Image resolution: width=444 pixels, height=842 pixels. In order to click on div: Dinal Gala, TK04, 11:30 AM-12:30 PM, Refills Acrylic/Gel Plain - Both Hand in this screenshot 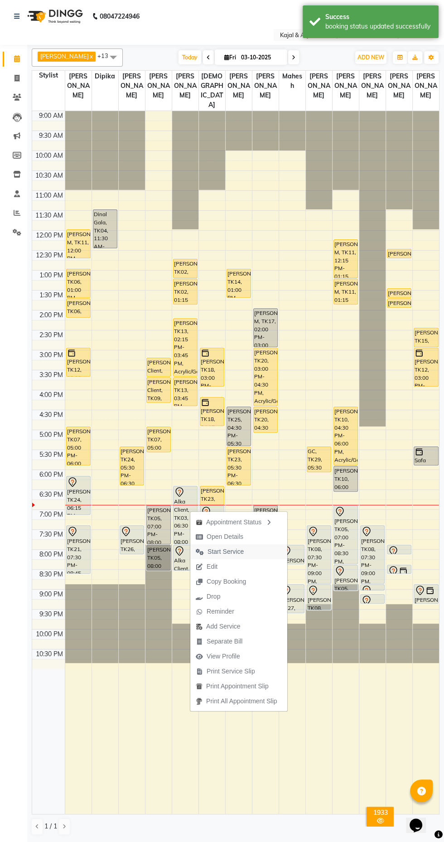, I will do `click(105, 229)`.